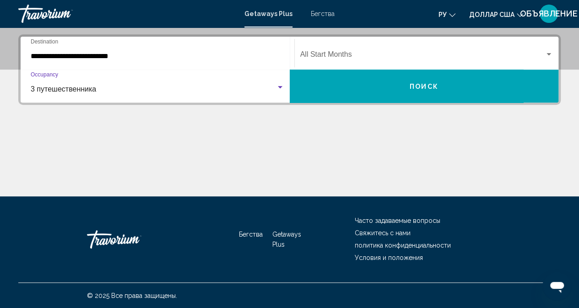  I want to click on div: Виджет поиска, so click(289, 70).